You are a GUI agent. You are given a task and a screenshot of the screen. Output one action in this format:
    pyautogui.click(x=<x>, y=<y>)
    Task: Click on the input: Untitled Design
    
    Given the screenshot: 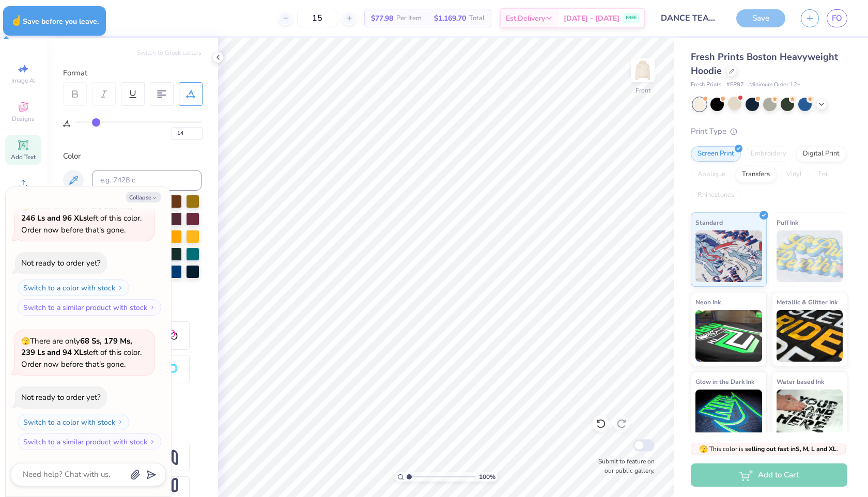 What is the action you would take?
    pyautogui.click(x=690, y=18)
    